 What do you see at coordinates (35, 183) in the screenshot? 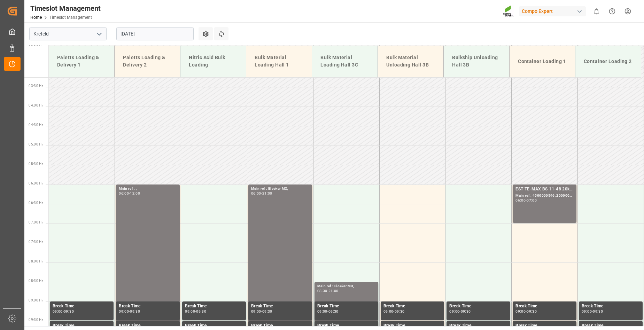
I see `span: 06:00 Hr` at bounding box center [35, 183].